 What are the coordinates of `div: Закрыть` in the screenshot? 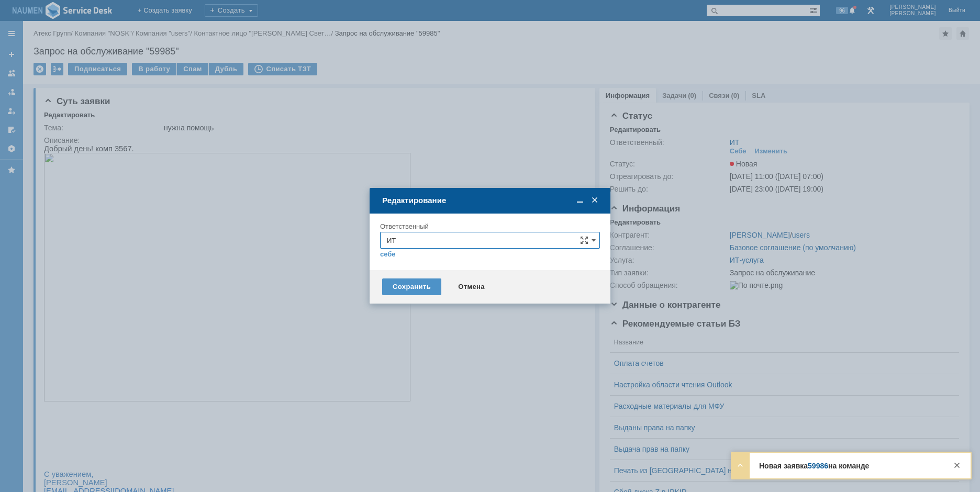 It's located at (957, 466).